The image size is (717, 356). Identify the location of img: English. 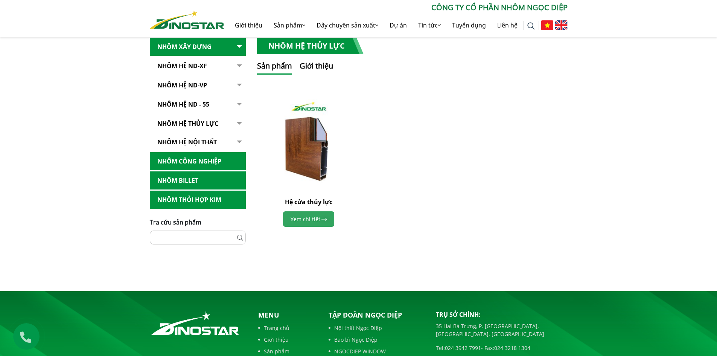
(561, 25).